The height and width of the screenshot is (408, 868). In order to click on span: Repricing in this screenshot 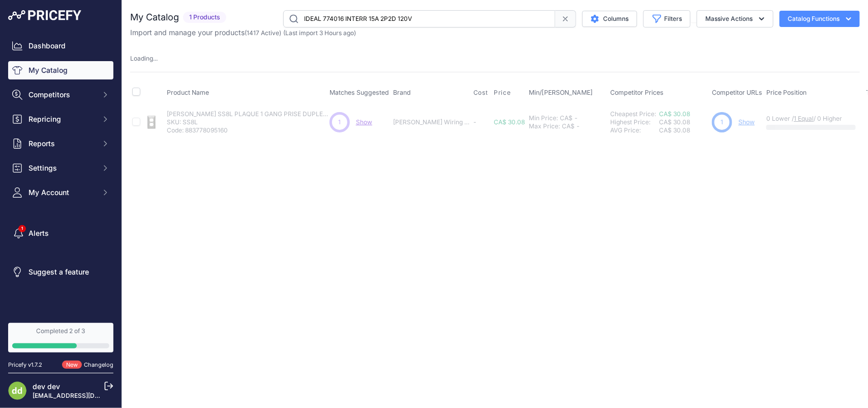, I will do `click(61, 119)`.